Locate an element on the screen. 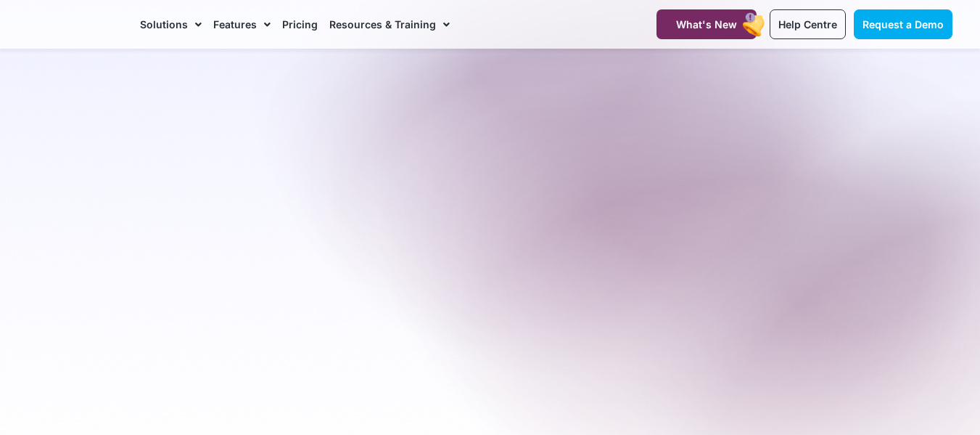 The width and height of the screenshot is (980, 435). img: CareMaster Logo is located at coordinates (77, 25).